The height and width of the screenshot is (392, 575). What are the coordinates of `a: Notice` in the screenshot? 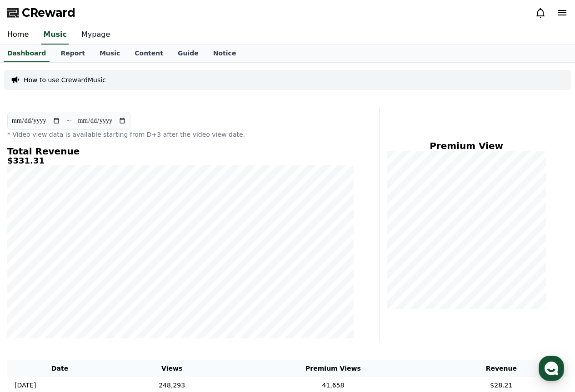 It's located at (224, 53).